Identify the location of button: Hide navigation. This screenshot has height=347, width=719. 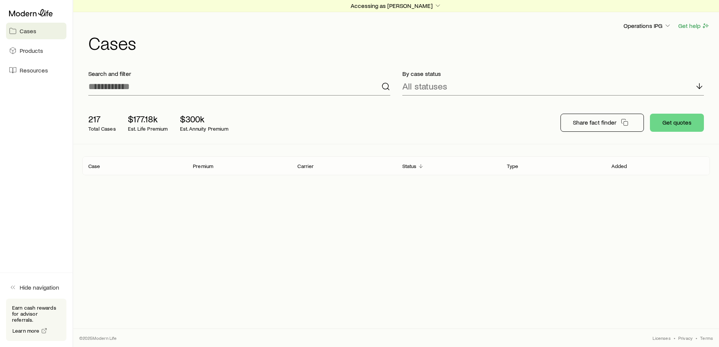
(36, 287).